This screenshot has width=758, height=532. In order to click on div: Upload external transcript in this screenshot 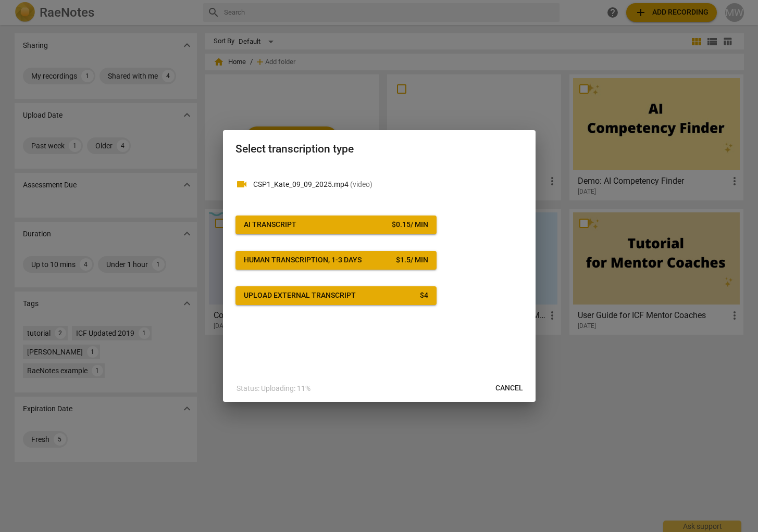, I will do `click(300, 296)`.